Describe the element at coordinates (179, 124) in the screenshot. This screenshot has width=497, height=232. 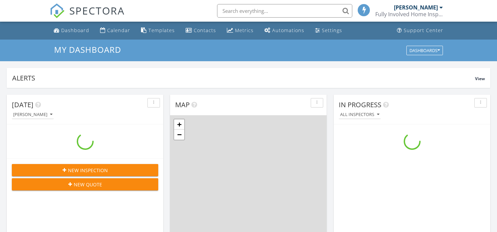
I see `a: Zoom in` at that location.